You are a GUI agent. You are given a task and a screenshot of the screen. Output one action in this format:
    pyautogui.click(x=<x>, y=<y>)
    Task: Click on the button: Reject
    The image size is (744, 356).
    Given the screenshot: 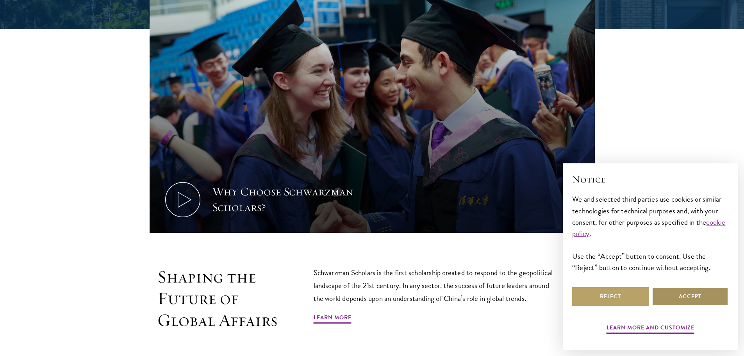 What is the action you would take?
    pyautogui.click(x=611, y=297)
    